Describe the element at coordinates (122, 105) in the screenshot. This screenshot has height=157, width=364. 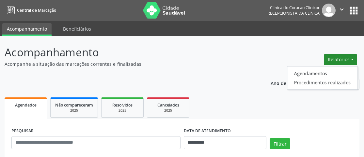
I see `span: Resolvidos` at that location.